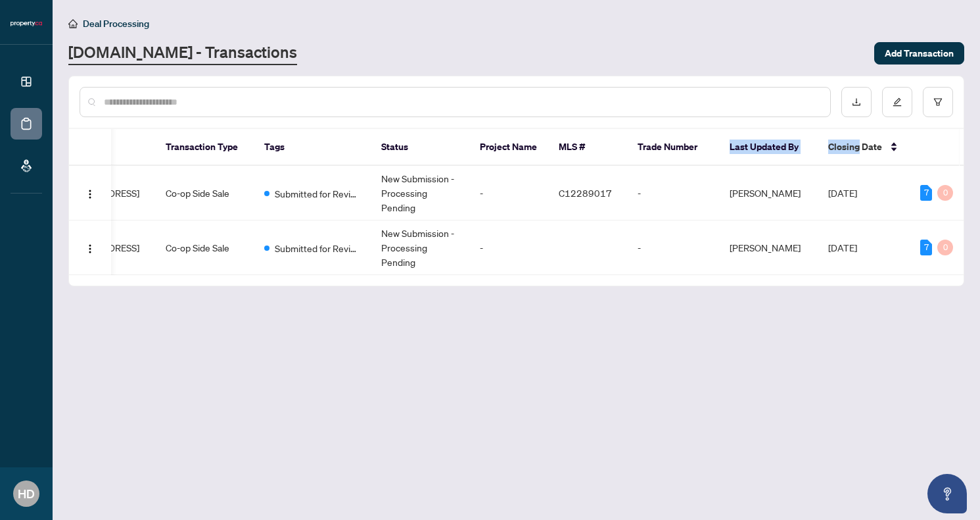  I want to click on th: Closing Date, so click(864, 147).